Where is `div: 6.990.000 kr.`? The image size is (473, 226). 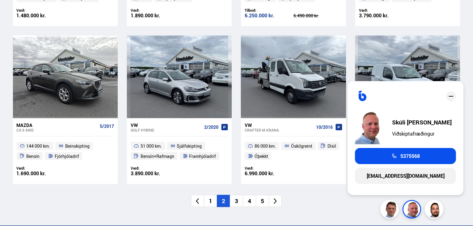 div: 6.990.000 kr. is located at coordinates (269, 173).